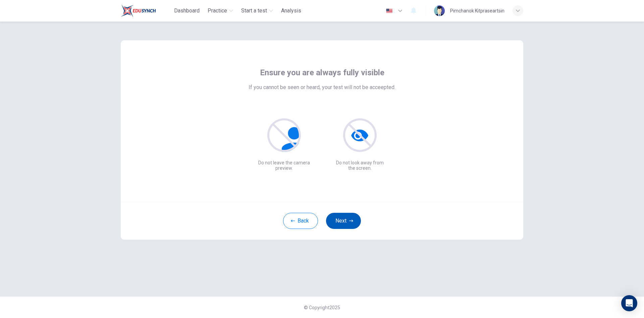  What do you see at coordinates (343, 220) in the screenshot?
I see `button: Next` at bounding box center [343, 220].